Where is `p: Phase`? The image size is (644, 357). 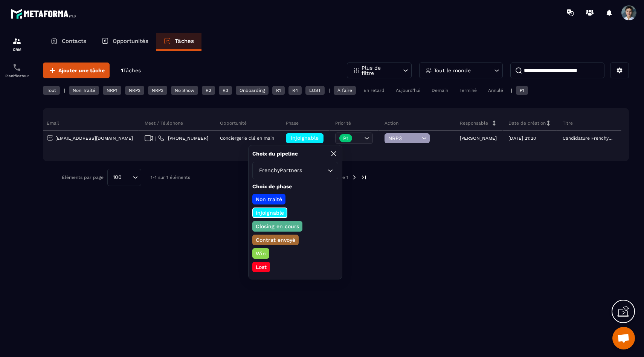 p: Phase is located at coordinates (292, 123).